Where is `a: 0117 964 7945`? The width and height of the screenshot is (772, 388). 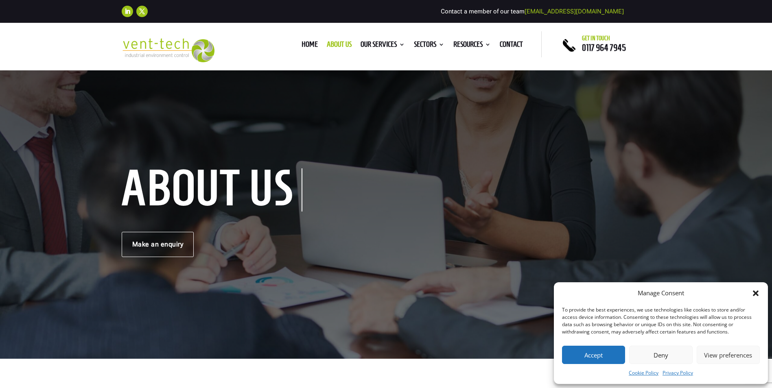
a: 0117 964 7945 is located at coordinates (604, 48).